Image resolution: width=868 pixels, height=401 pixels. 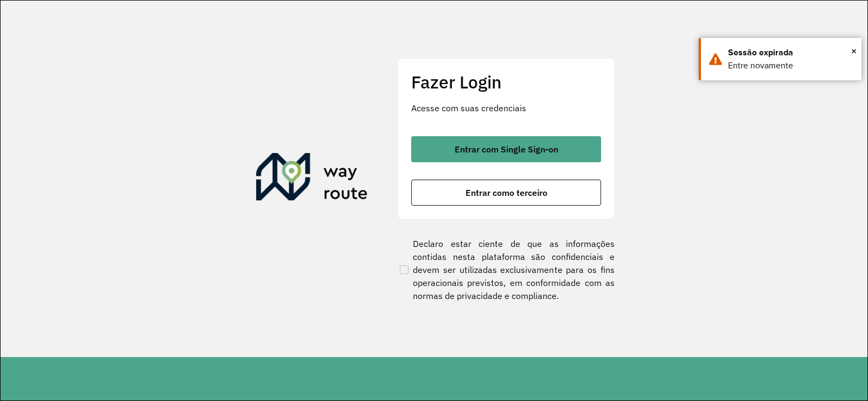 I want to click on div: Entre novamente, so click(x=790, y=66).